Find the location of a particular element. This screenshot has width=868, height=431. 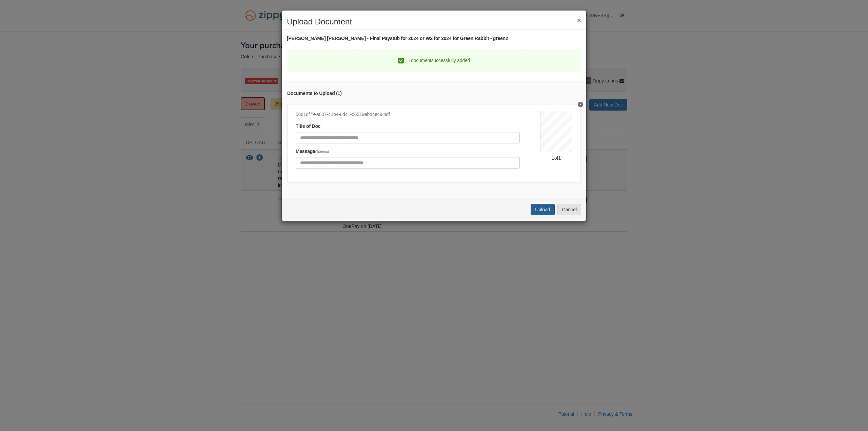

input: Document Title is located at coordinates (408, 138).